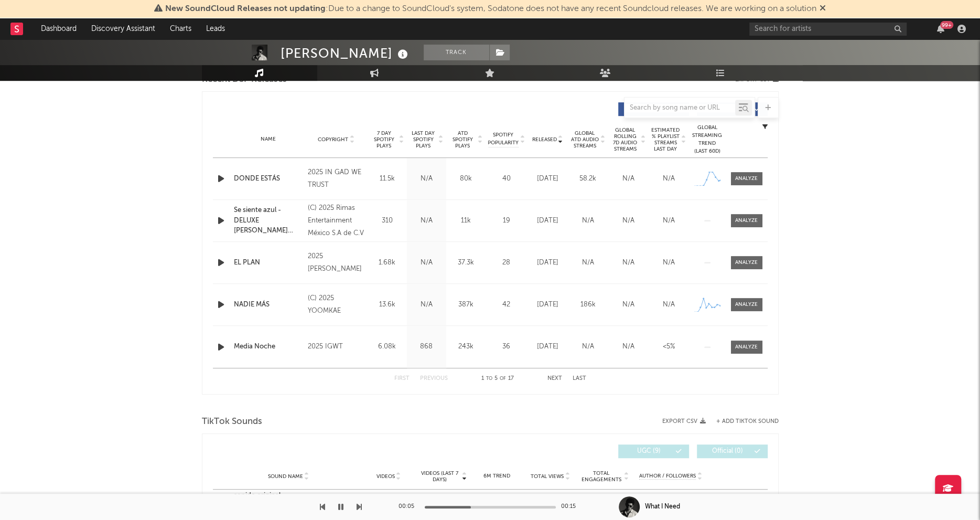  Describe the element at coordinates (547, 477) in the screenshot. I see `span: Total Views` at that location.